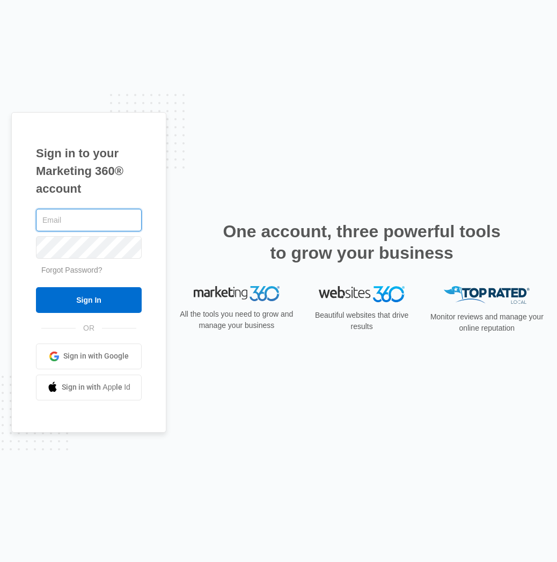  I want to click on img: Websites 360, so click(361, 293).